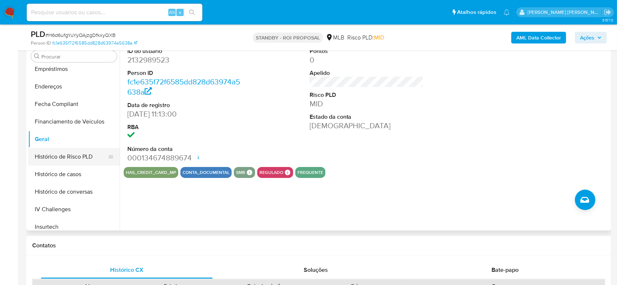  I want to click on button: Geral, so click(74, 139).